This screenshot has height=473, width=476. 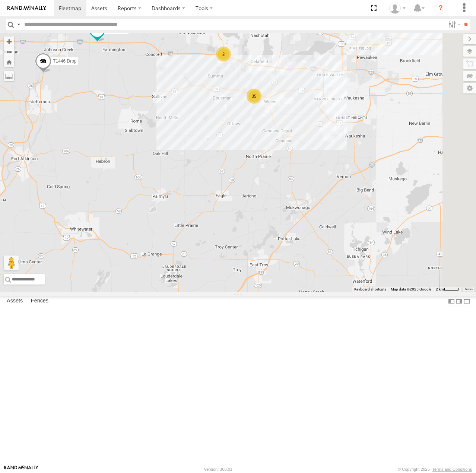 What do you see at coordinates (9, 62) in the screenshot?
I see `button: Zoom Home` at bounding box center [9, 62].